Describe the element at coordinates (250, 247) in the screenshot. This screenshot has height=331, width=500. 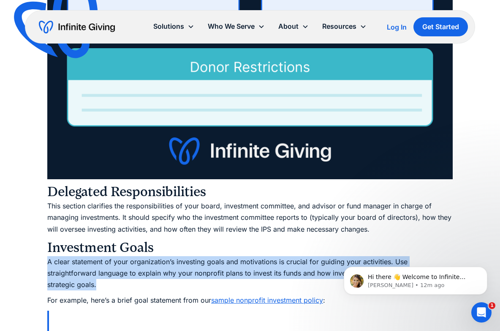
I see `h3: Investment Goals` at that location.